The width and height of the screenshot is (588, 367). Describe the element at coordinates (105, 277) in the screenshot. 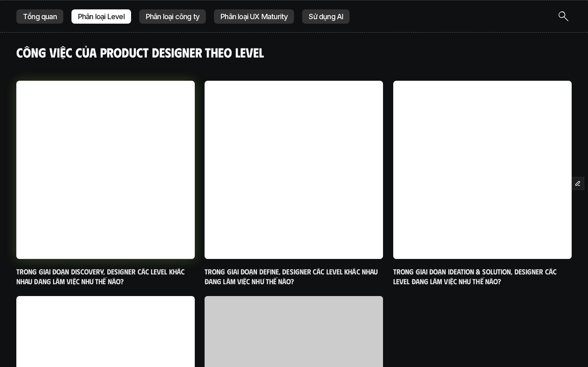

I see `h6: Trong giai đoạn Discovery, designer các level khác nhau đang làm việc như thế nào?` at that location.